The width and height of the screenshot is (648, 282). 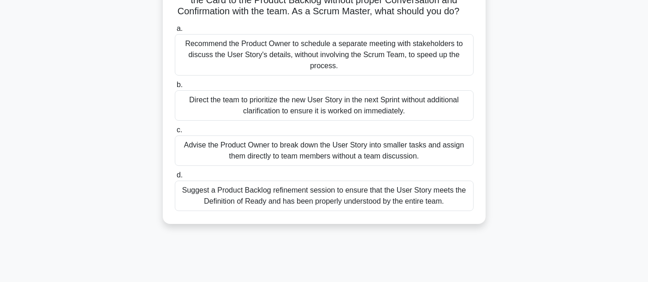 I want to click on span: a., so click(x=179, y=28).